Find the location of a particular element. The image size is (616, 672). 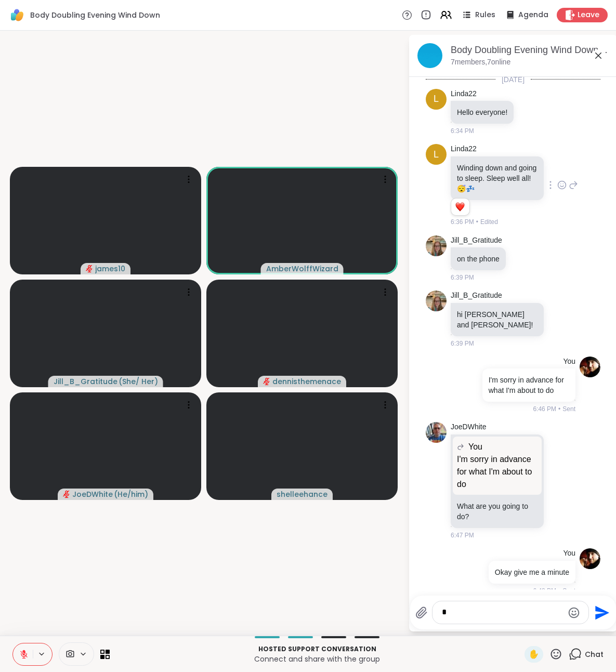

p: 7 members, 7 online is located at coordinates (481, 62).